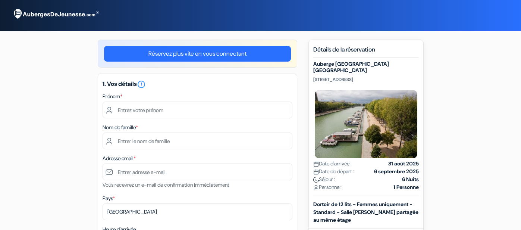 This screenshot has height=230, width=521. What do you see at coordinates (197, 172) in the screenshot?
I see `input: Entrer adresse e-mail` at bounding box center [197, 172].